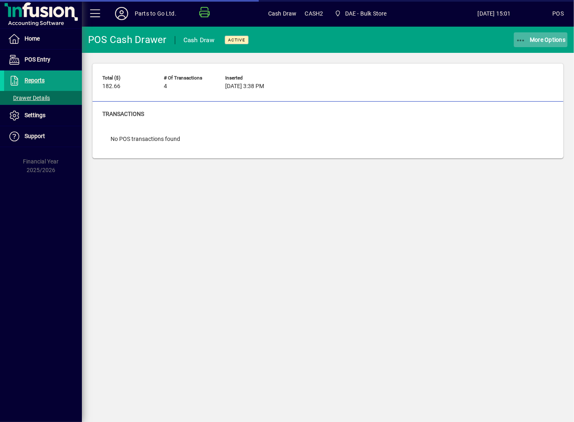  Describe the element at coordinates (237, 40) in the screenshot. I see `span: Active` at that location.